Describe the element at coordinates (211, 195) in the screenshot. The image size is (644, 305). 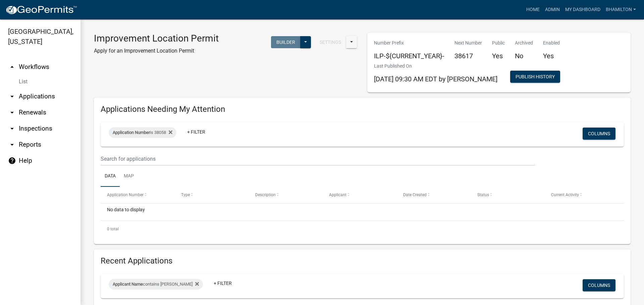
I see `datatable-header-cell: Type` at that location.